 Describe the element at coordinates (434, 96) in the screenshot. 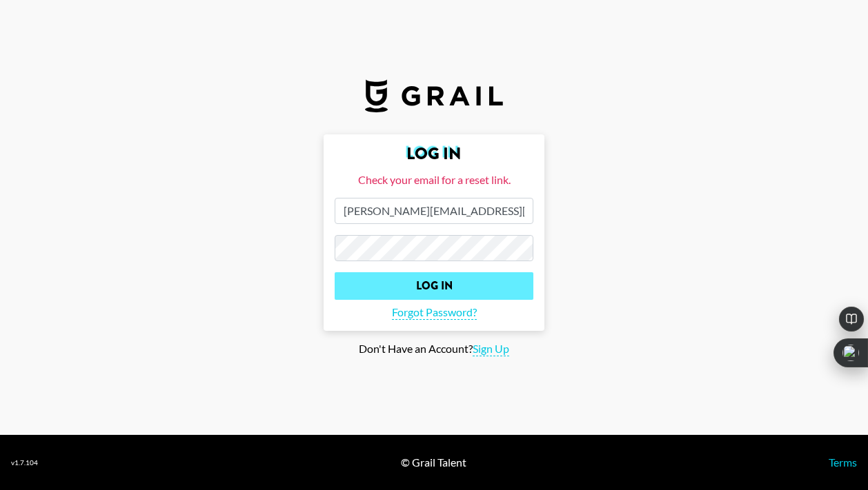

I see `img: Grail Talent Logo` at that location.